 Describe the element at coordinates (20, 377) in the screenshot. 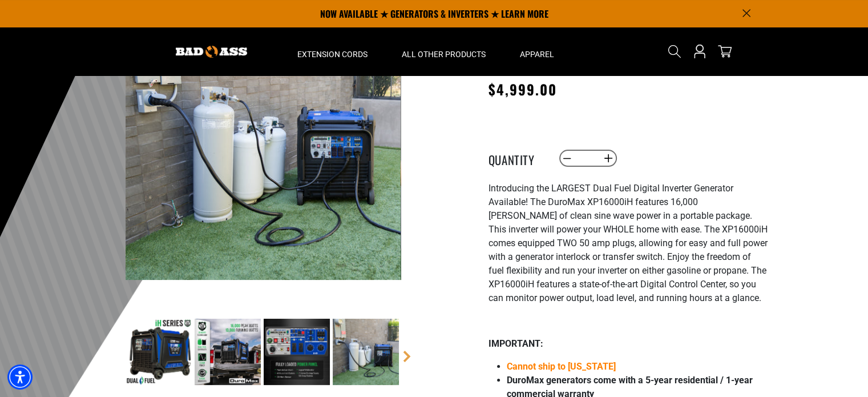

I see `div: Accessibility Menu` at that location.